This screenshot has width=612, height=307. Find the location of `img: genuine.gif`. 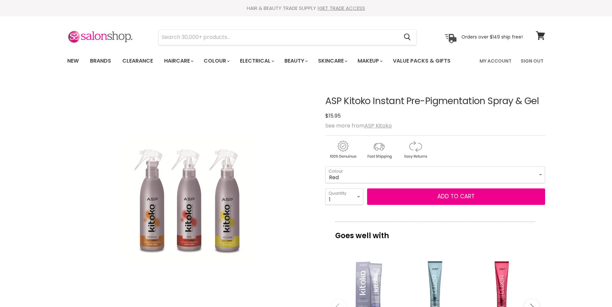

img: genuine.gif is located at coordinates (343, 150).